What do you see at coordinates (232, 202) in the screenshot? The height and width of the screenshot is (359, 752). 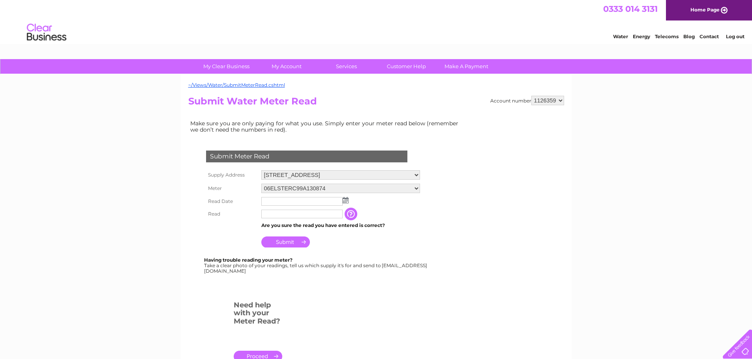 I see `th: Read Date` at bounding box center [232, 202].